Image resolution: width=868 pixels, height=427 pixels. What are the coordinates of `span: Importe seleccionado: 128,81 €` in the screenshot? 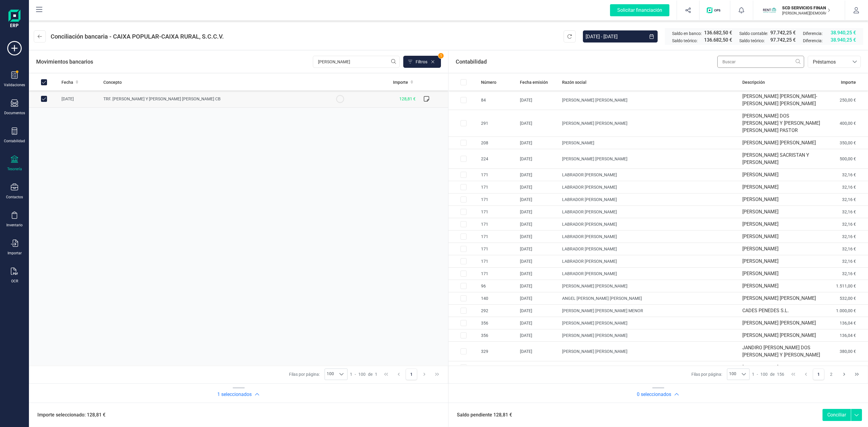 It's located at (68, 415).